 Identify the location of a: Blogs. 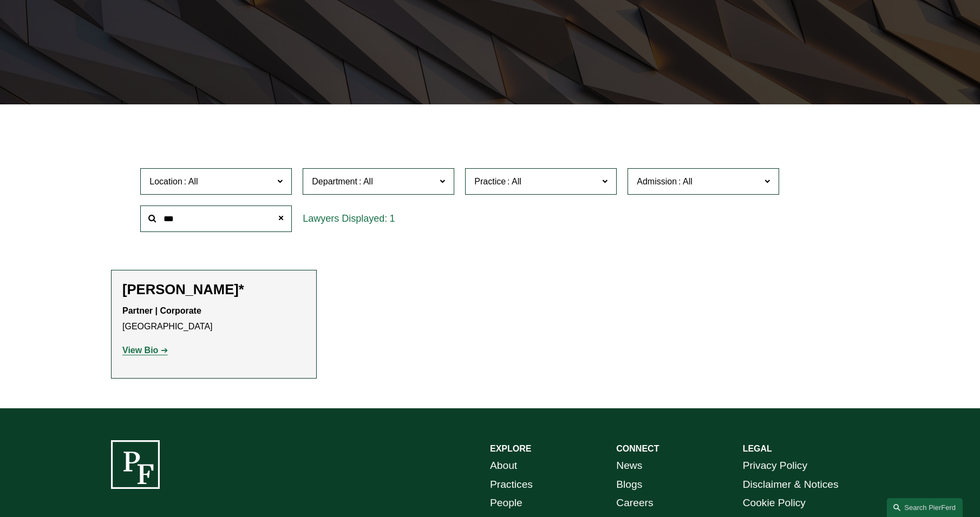
(629, 485).